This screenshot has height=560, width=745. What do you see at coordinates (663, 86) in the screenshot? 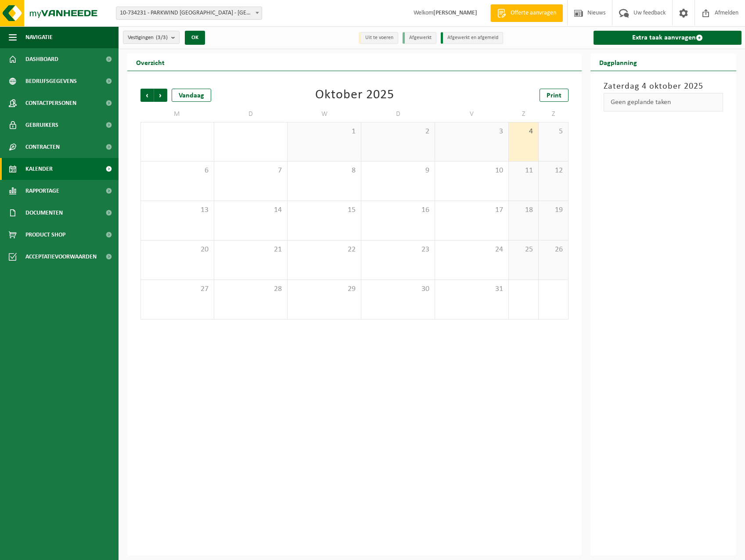
I see `h3: Zaterdag 4 oktober 2025` at bounding box center [663, 86].